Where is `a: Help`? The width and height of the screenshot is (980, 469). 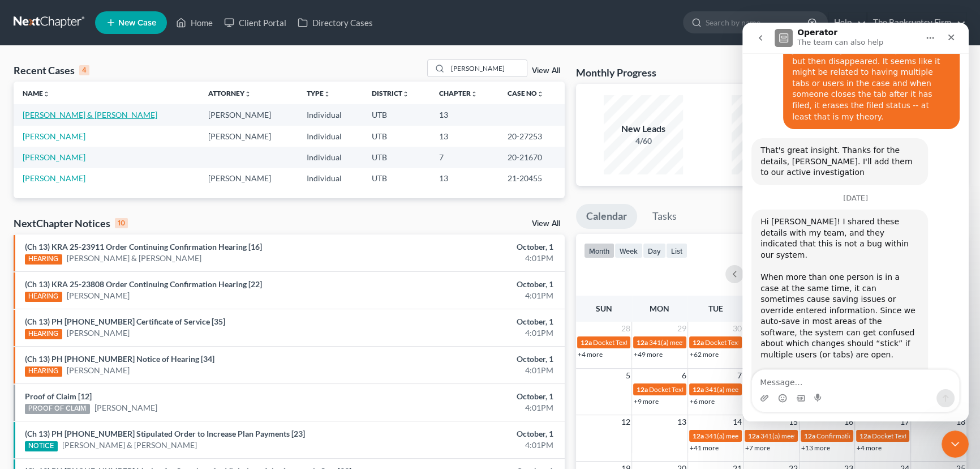 a: Help is located at coordinates (847, 22).